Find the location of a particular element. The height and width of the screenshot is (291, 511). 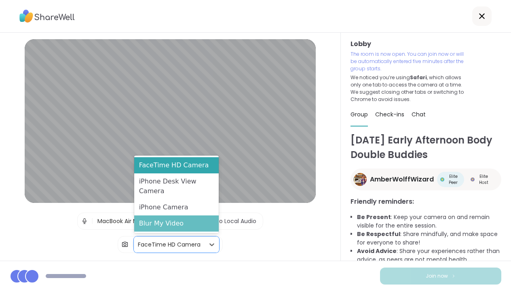

img: Elite Host is located at coordinates (472, 179).